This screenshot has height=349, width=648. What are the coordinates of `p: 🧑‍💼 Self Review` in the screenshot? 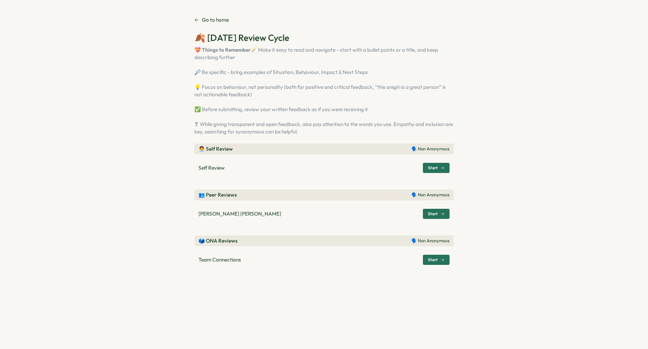 It's located at (216, 149).